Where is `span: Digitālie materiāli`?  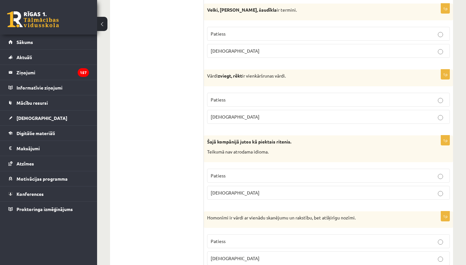 span: Digitālie materiāli is located at coordinates (36, 133).